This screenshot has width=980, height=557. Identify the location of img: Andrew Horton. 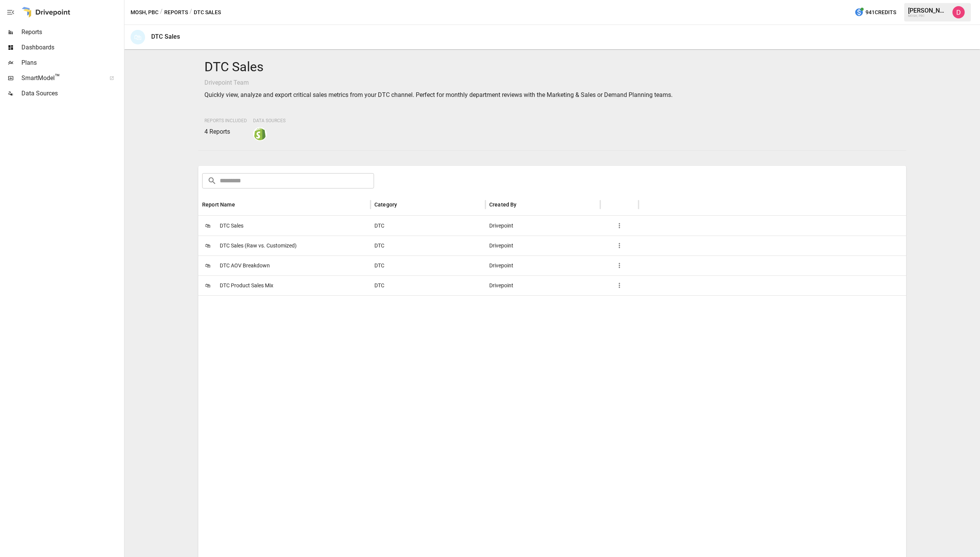
(958, 12).